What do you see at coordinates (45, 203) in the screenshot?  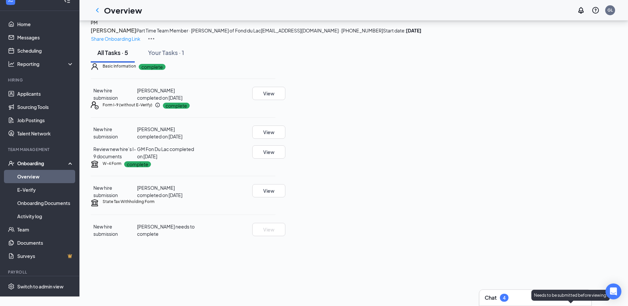 I see `a: Onboarding Documents` at bounding box center [45, 203].